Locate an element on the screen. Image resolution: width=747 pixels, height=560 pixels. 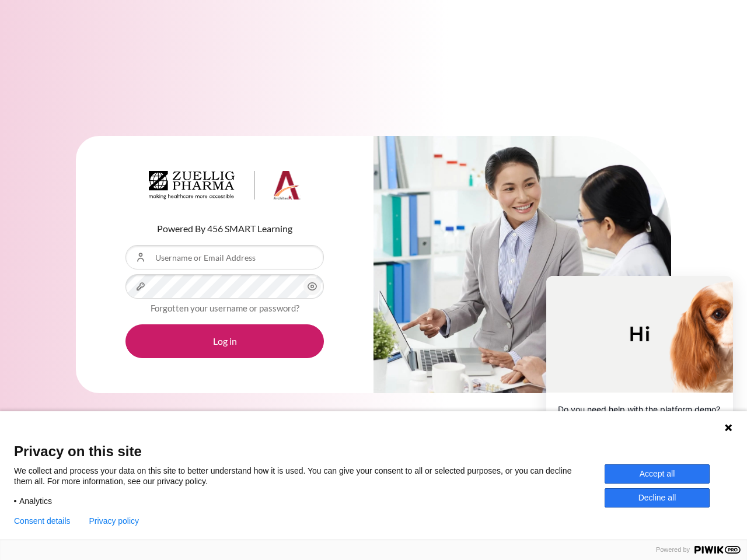
input: Username or Email Address is located at coordinates (225, 258).